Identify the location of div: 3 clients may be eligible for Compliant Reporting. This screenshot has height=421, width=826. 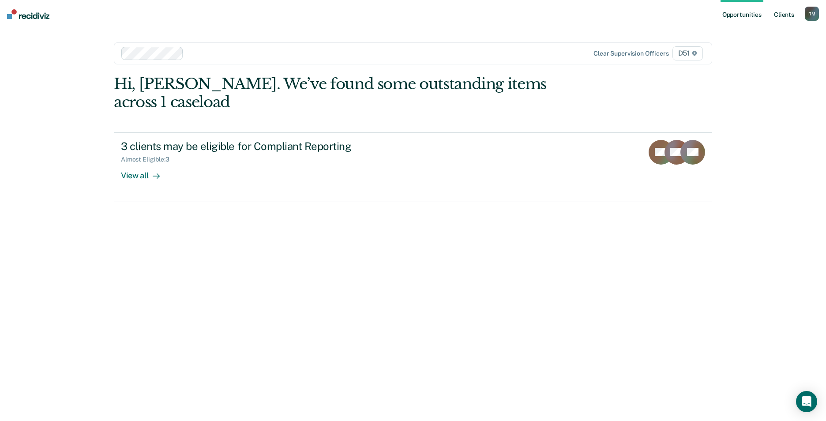
(276, 146).